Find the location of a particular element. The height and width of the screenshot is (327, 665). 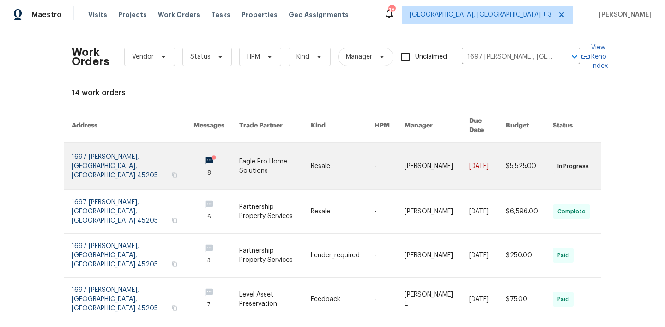

span: Tasks is located at coordinates (221, 15).